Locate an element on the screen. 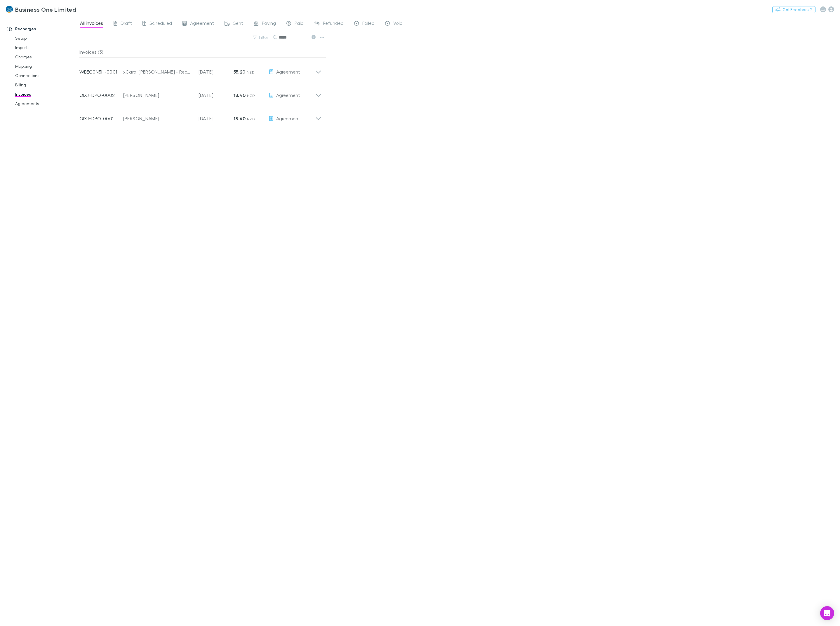 Image resolution: width=840 pixels, height=626 pixels. button: Filter is located at coordinates (260, 37).